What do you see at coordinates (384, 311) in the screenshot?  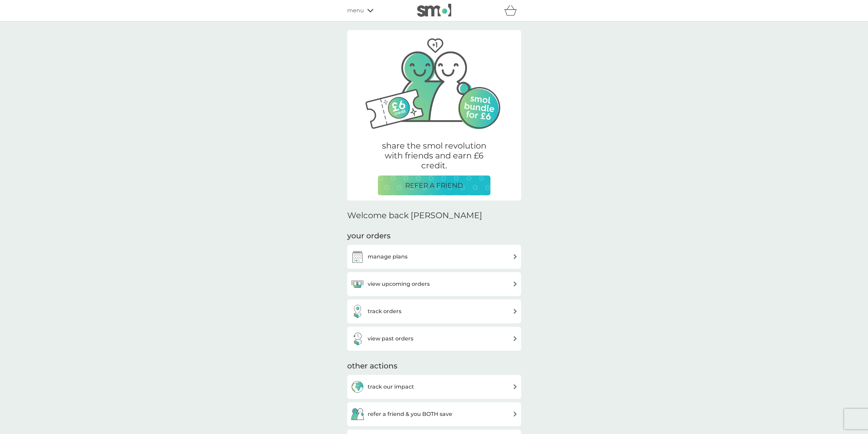 I see `h3: track orders` at bounding box center [384, 311].